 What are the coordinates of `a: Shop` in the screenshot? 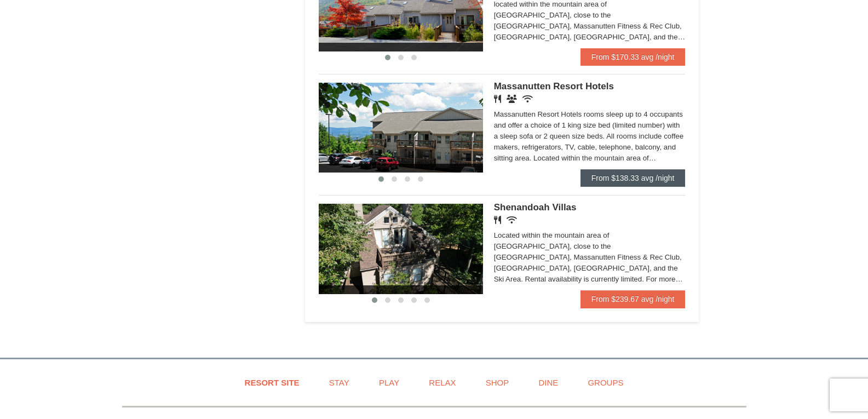 It's located at (497, 382).